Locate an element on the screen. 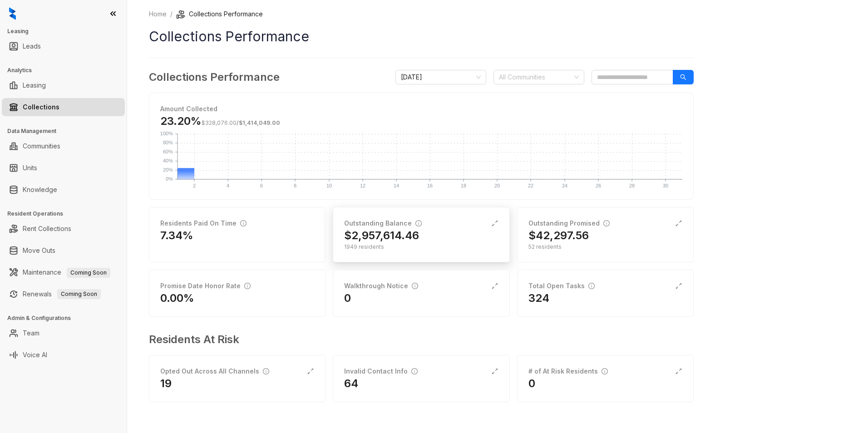 The width and height of the screenshot is (868, 433). img: logo is located at coordinates (12, 13).